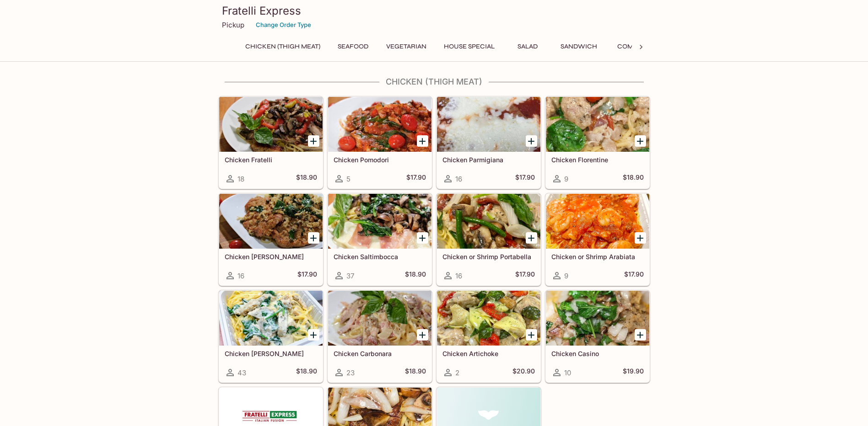  I want to click on h5: $19.90, so click(633, 373).